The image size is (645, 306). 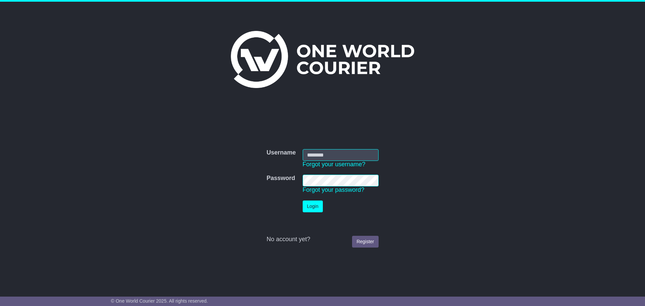 What do you see at coordinates (313, 206) in the screenshot?
I see `button: Login` at bounding box center [313, 206].